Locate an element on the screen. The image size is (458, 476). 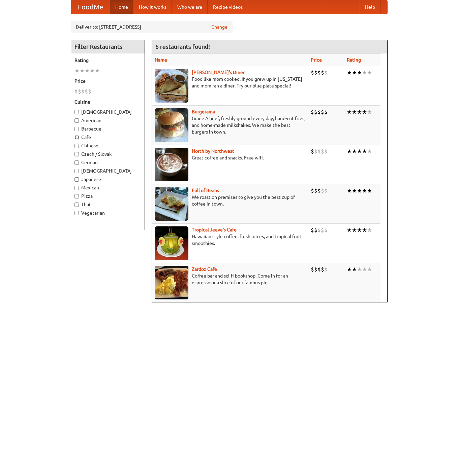
a: Home is located at coordinates (121, 7).